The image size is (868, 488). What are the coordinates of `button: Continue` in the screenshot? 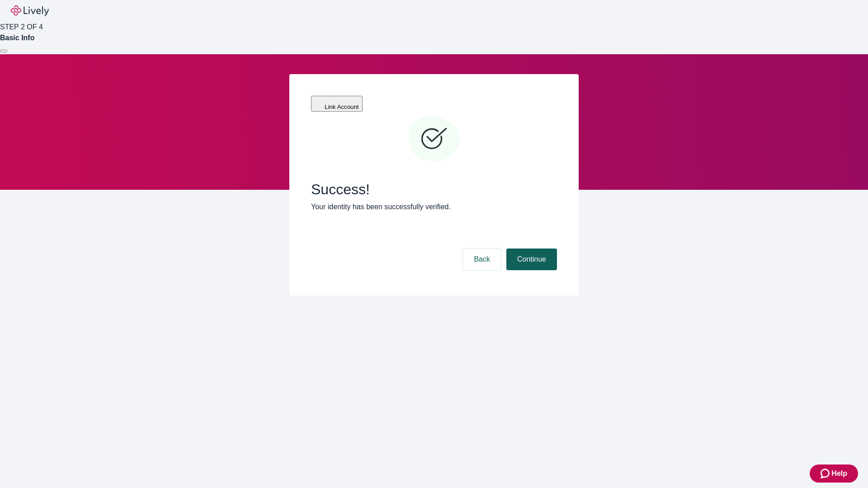 It's located at (532, 259).